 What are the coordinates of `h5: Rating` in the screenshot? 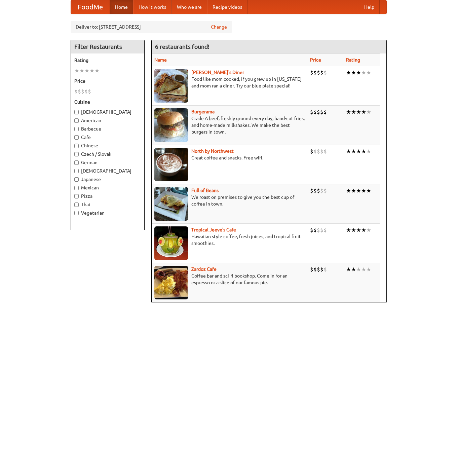 It's located at (108, 61).